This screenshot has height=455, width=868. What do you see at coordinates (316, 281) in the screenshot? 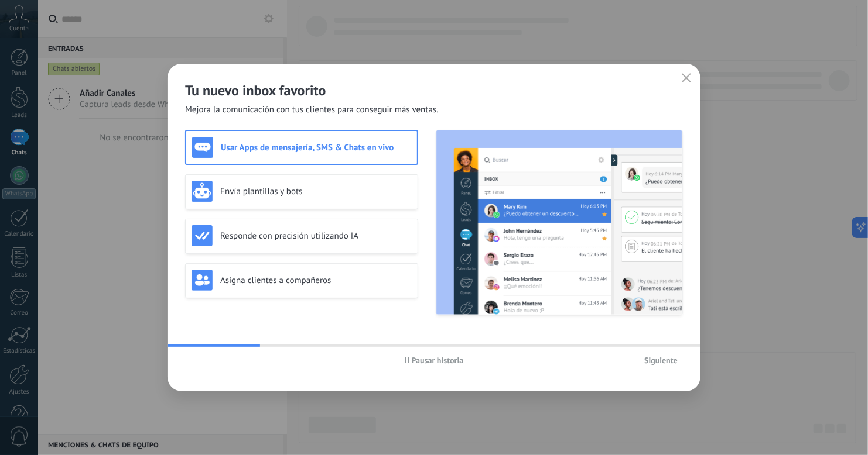
I see `h3: Asigna clientes a compañeros` at bounding box center [316, 281].